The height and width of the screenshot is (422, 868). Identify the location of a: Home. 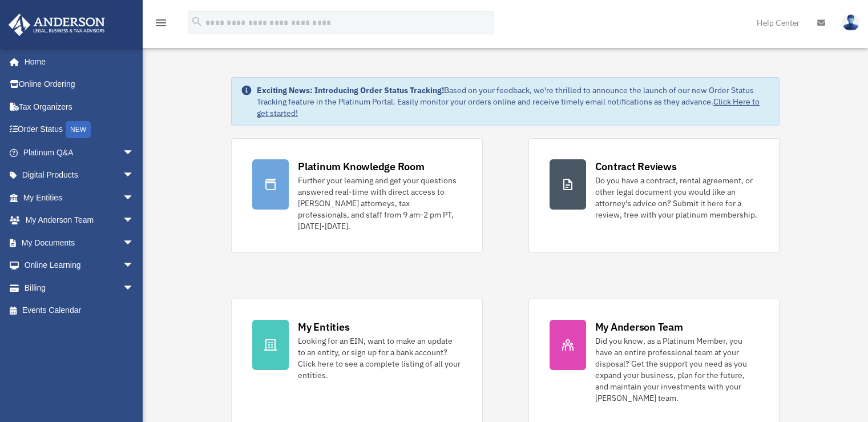
(76, 62).